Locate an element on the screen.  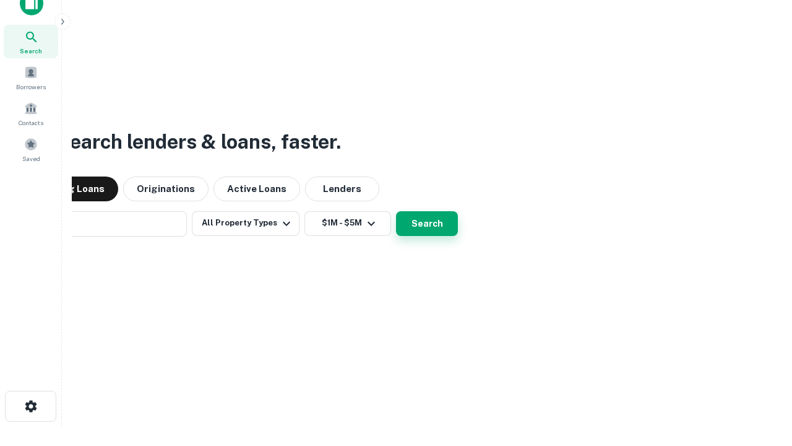
span: Contacts is located at coordinates (31, 123).